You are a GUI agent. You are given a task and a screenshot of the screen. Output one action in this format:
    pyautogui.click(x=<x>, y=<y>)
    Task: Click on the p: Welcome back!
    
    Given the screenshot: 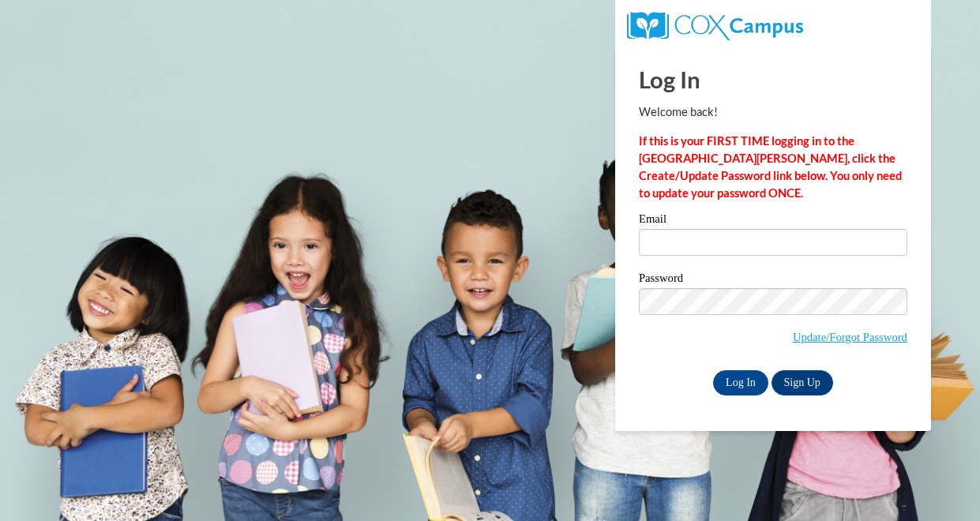 What is the action you would take?
    pyautogui.click(x=773, y=112)
    